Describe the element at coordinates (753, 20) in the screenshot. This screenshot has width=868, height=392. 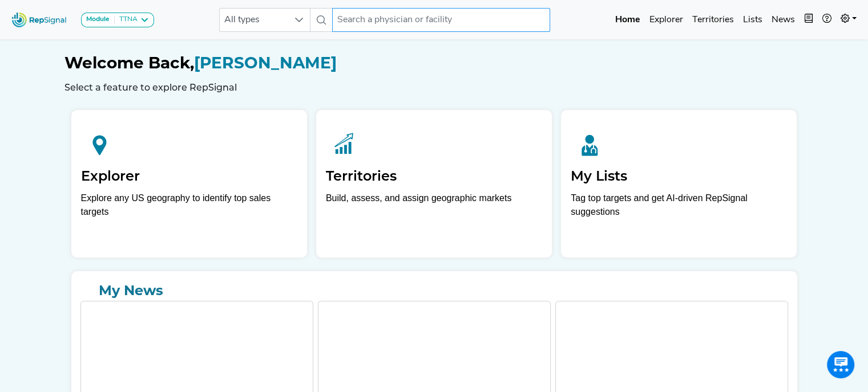
I see `a: Lists` at that location.